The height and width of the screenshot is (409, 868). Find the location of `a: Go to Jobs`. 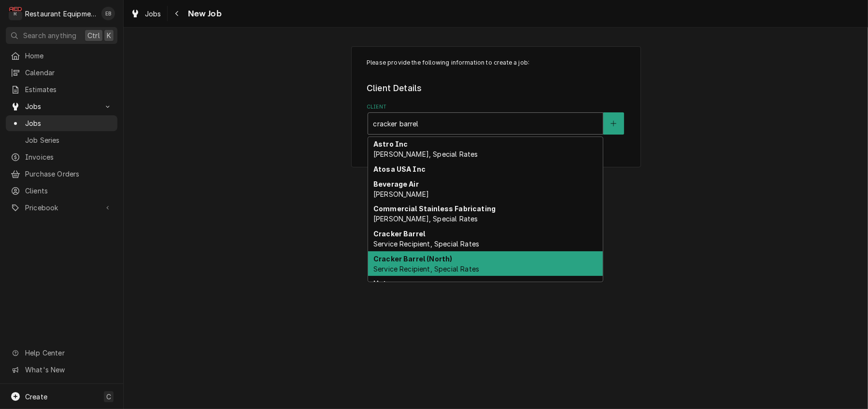

a: Go to Jobs is located at coordinates (62, 106).